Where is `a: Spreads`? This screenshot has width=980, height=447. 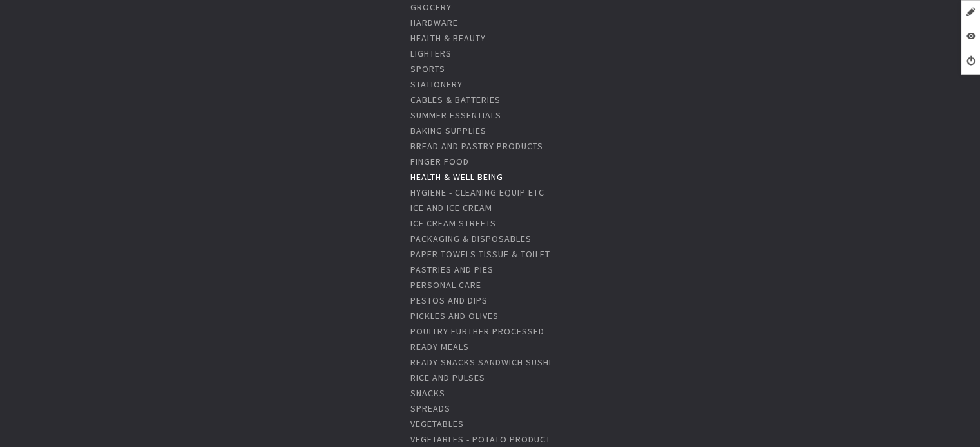 a: Spreads is located at coordinates (431, 409).